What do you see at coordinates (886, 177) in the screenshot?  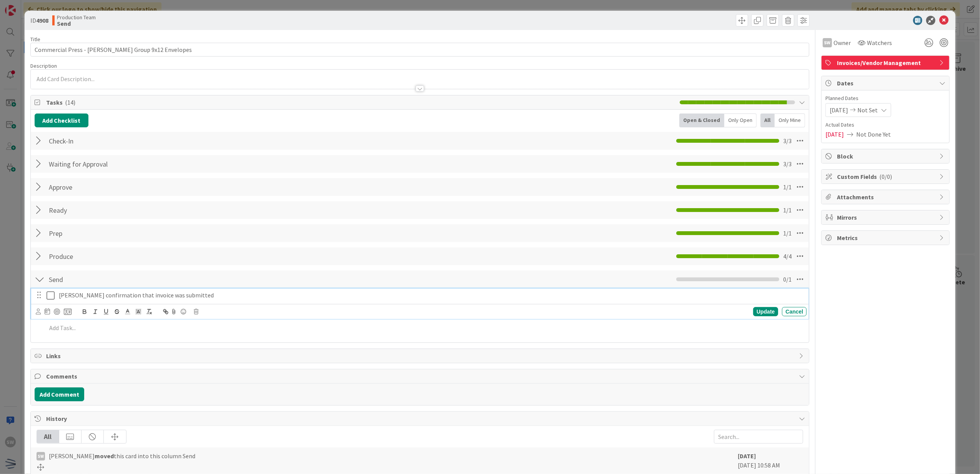 I see `span: Custom Fields` at bounding box center [886, 177].